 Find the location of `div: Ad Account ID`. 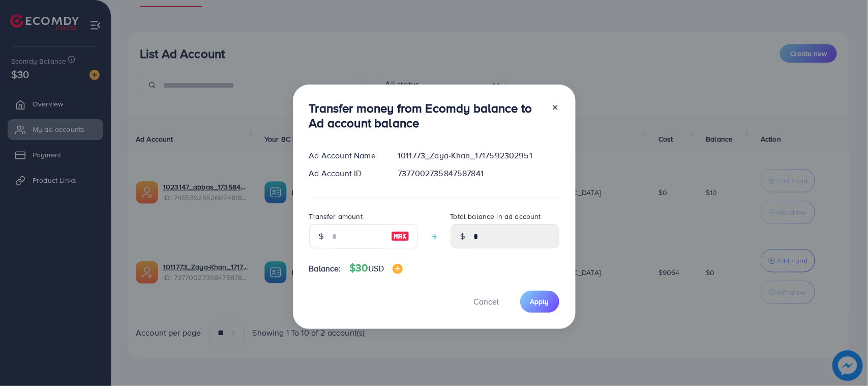

div: Ad Account ID is located at coordinates (345, 173).